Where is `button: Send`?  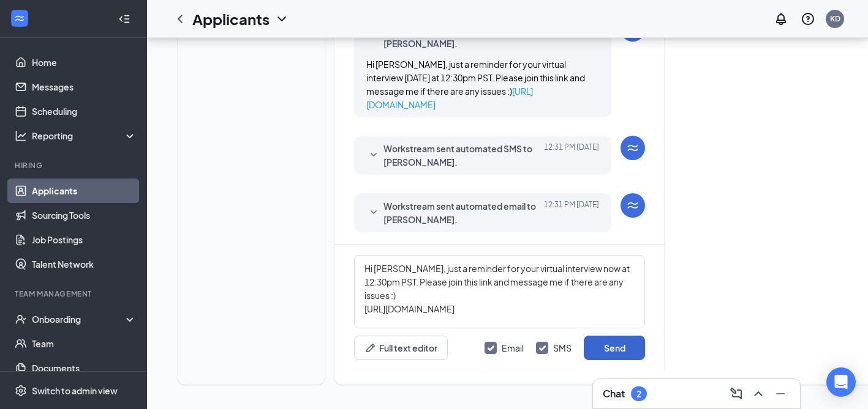
button: Send is located at coordinates (614, 348).